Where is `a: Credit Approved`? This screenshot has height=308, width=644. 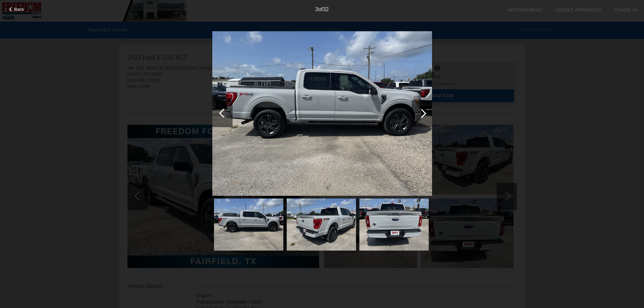 a: Credit Approved is located at coordinates (579, 10).